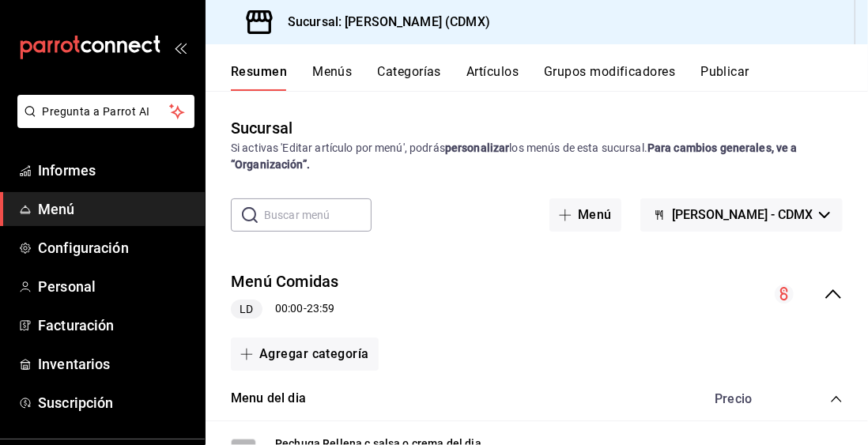  I want to click on font: Suscripción, so click(75, 402).